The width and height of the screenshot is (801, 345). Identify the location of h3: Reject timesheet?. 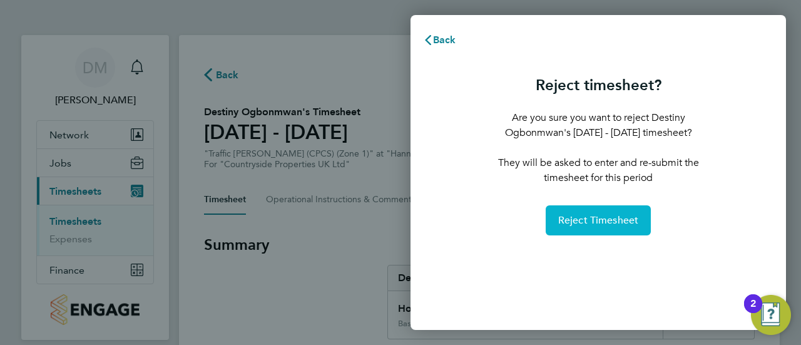
(598, 85).